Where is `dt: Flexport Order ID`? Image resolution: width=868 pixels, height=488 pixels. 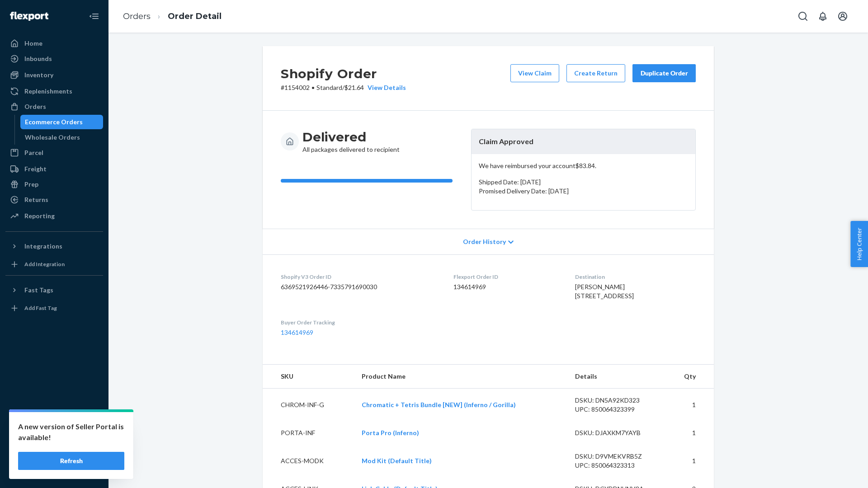
dt: Flexport Order ID is located at coordinates (507, 276).